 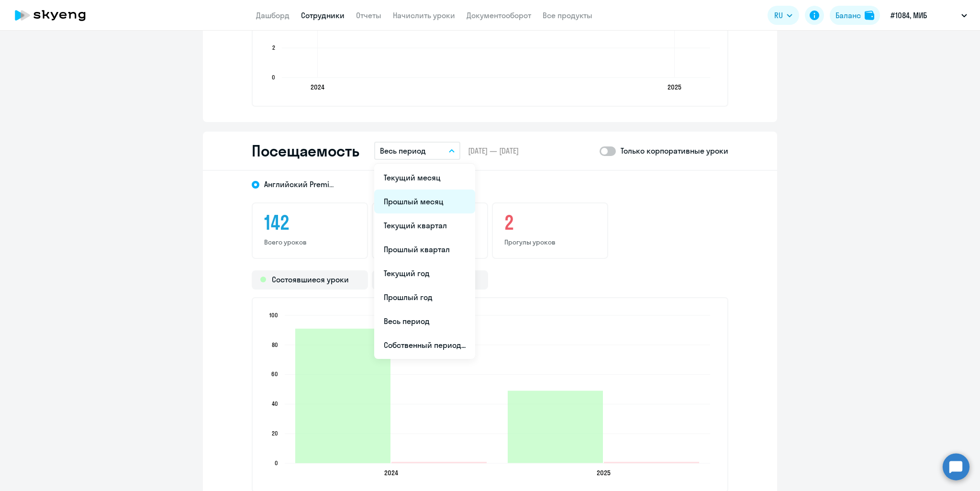 I want to click on path: 2025-05-07T21:00:00.000Z Прогулы 1, so click(x=651, y=462).